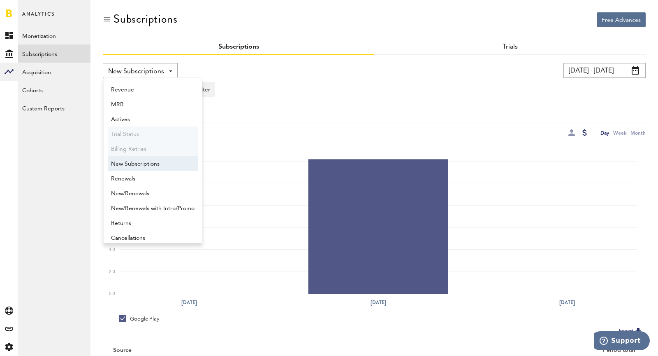 The height and width of the screenshot is (356, 658). I want to click on div: Source, so click(122, 350).